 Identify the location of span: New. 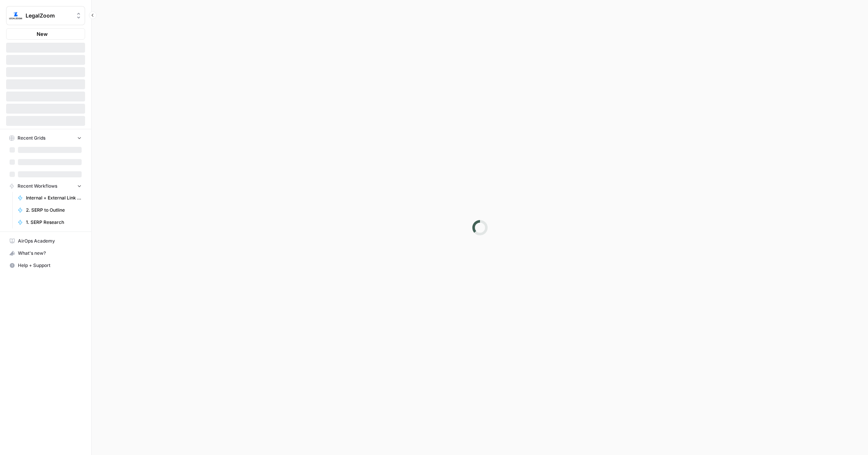
(42, 34).